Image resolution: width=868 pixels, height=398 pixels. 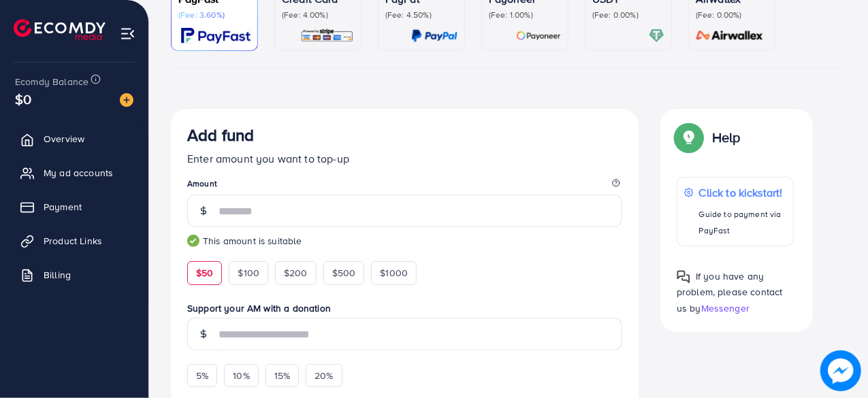 What do you see at coordinates (725, 308) in the screenshot?
I see `span: Messenger` at bounding box center [725, 308].